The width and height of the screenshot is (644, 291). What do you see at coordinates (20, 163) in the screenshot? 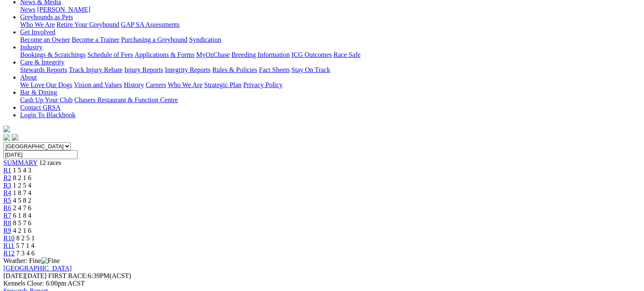
I see `a: SUMMARY` at bounding box center [20, 163].